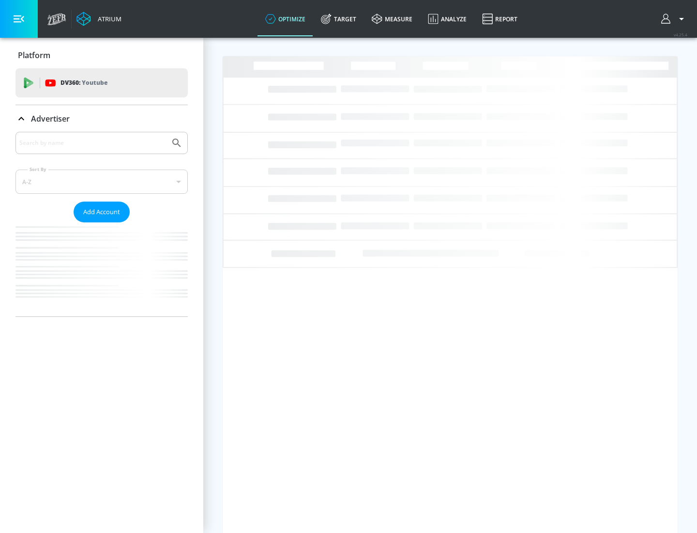  What do you see at coordinates (338, 19) in the screenshot?
I see `a: Target` at bounding box center [338, 19].